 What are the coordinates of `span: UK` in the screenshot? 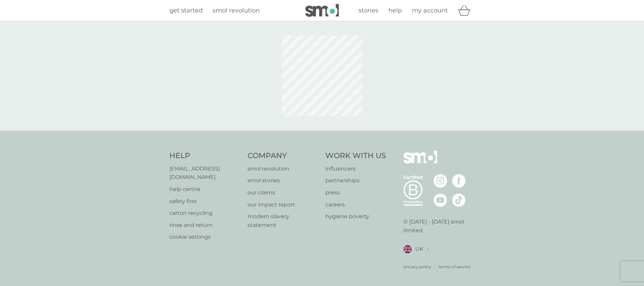 It's located at (419, 249).